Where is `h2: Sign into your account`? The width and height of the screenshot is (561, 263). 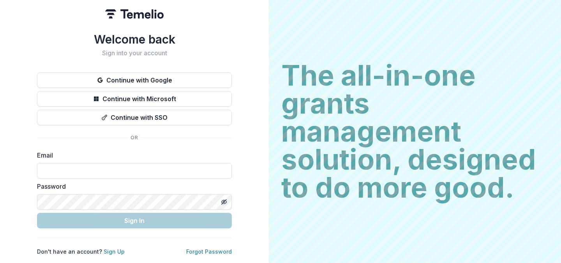
h2: Sign into your account is located at coordinates (134, 53).